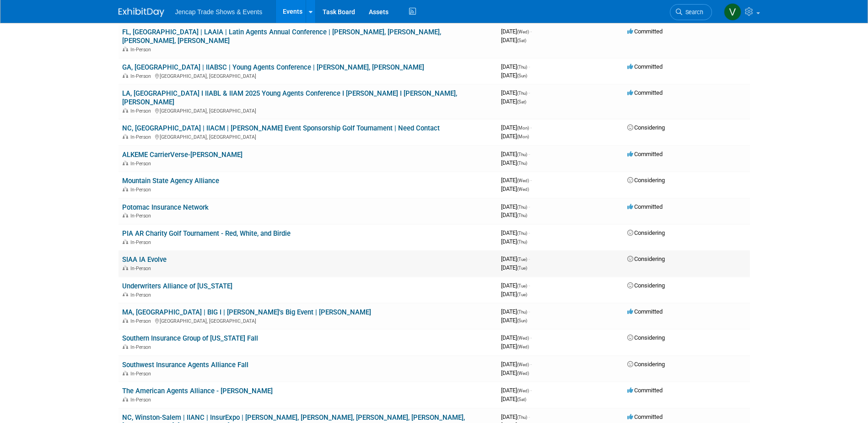  What do you see at coordinates (170, 180) in the screenshot?
I see `a: Mountain State Agency Alliance` at bounding box center [170, 180].